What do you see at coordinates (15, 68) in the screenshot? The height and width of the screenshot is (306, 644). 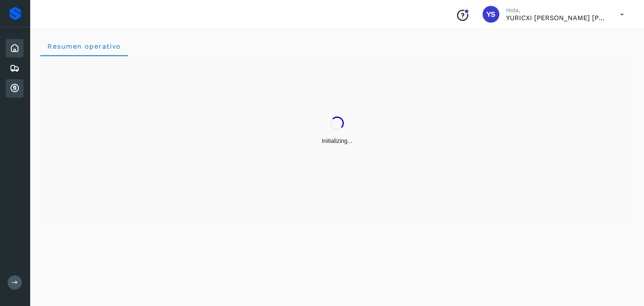 I see `div: Embarques` at bounding box center [15, 68].